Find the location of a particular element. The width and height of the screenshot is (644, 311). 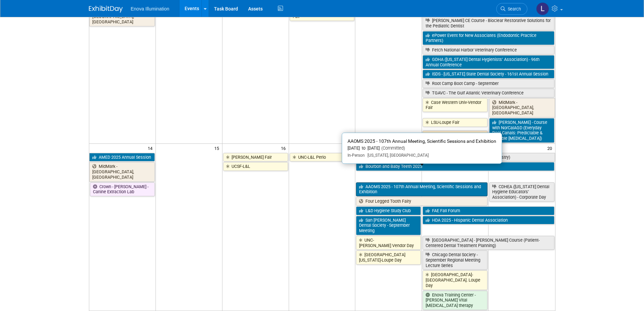

span: 15 is located at coordinates (218, 148).